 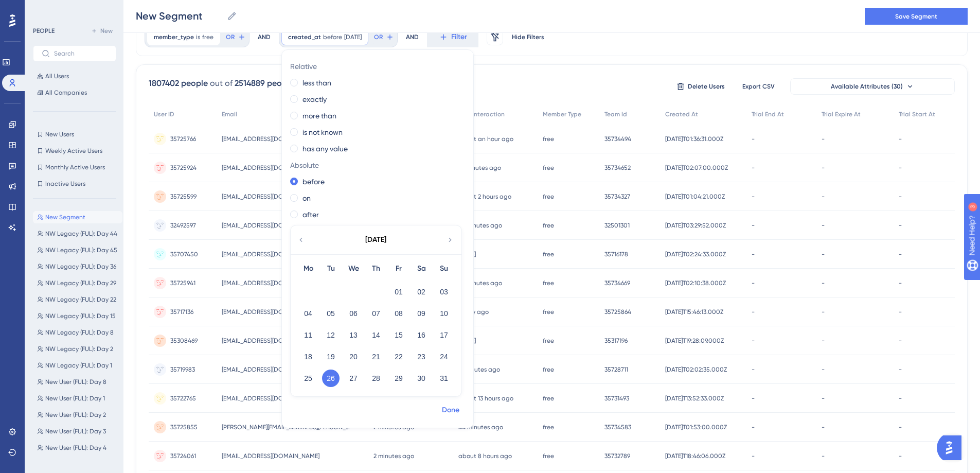 What do you see at coordinates (444, 378) in the screenshot?
I see `button: 31` at bounding box center [444, 378].